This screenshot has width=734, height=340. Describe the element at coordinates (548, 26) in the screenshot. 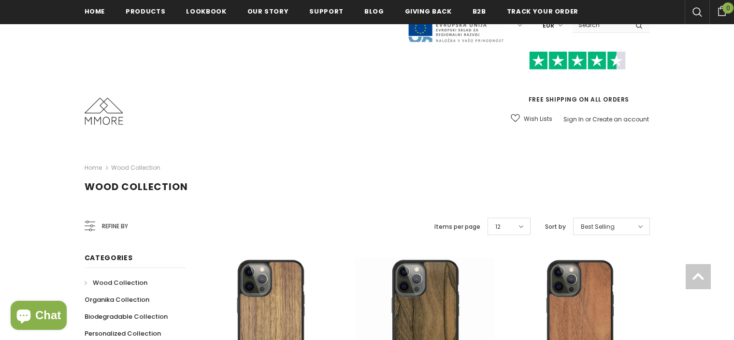

I see `span: EUR` at that location.